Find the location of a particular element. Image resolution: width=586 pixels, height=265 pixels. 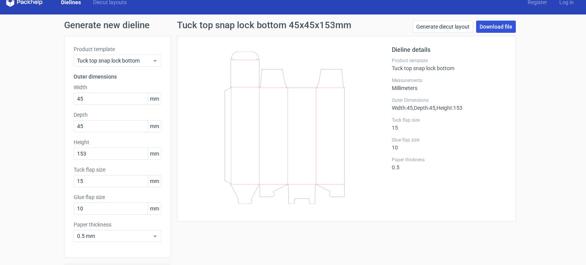

div: 10 is located at coordinates (449, 144).